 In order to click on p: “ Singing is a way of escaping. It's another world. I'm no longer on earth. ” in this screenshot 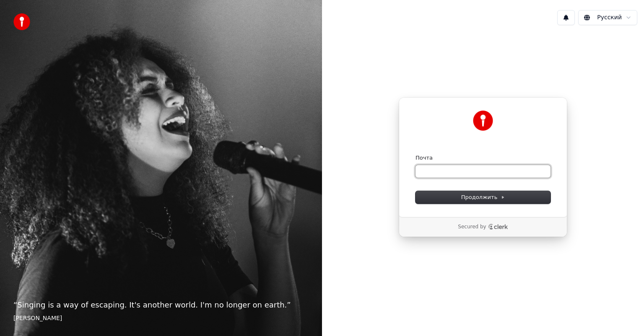, I will do `click(161, 305)`.